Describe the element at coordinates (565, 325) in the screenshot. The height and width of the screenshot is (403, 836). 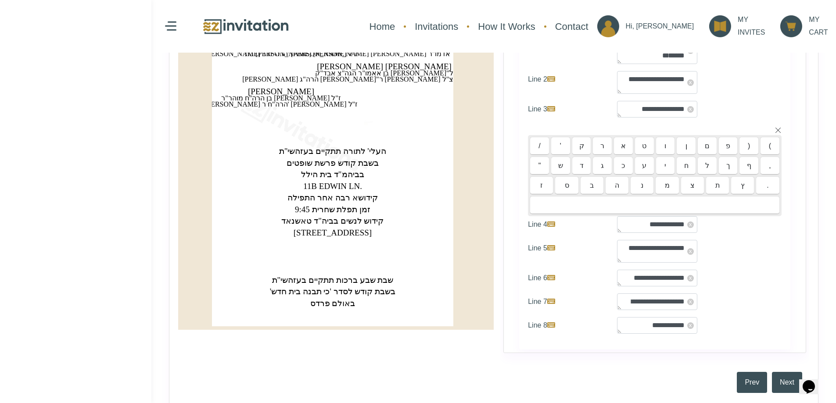
I see `label: Line 8` at that location.